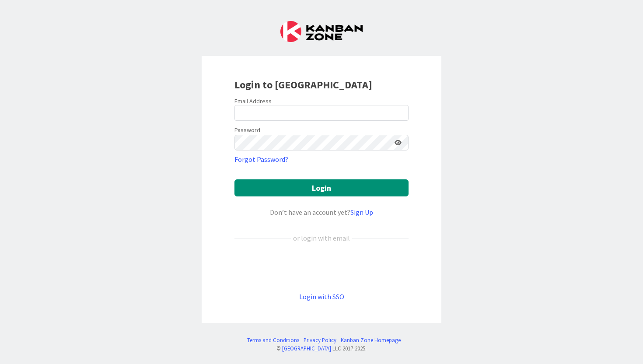  I want to click on a: Privacy Policy, so click(320, 340).